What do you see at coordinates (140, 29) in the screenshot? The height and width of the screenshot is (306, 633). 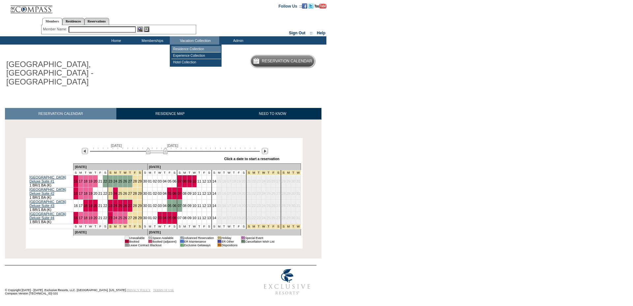 I see `img: View` at bounding box center [140, 29].